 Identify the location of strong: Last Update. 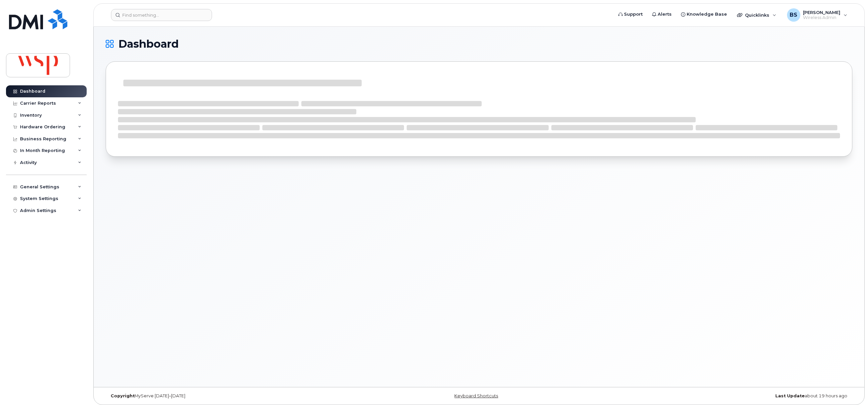
(790, 396).